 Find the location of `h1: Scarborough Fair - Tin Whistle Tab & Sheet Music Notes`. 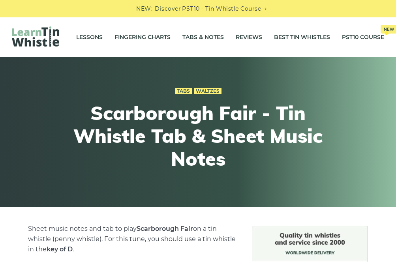

h1: Scarborough Fair - Tin Whistle Tab & Sheet Music Notes is located at coordinates (198, 136).